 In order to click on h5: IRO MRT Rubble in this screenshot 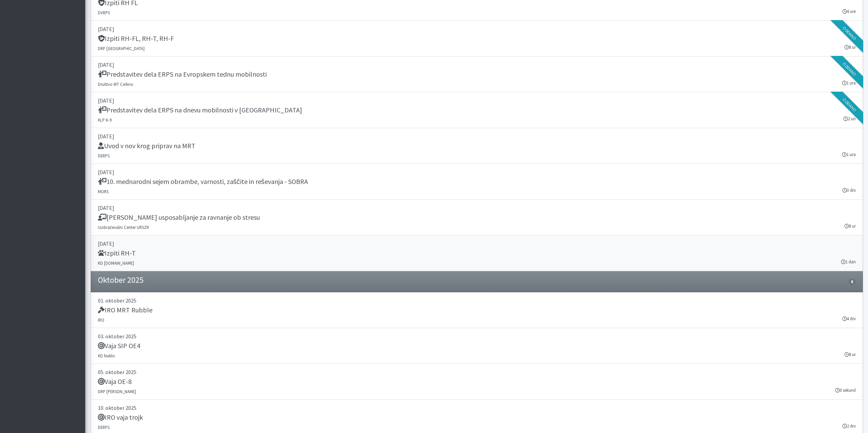, I will do `click(125, 310)`.